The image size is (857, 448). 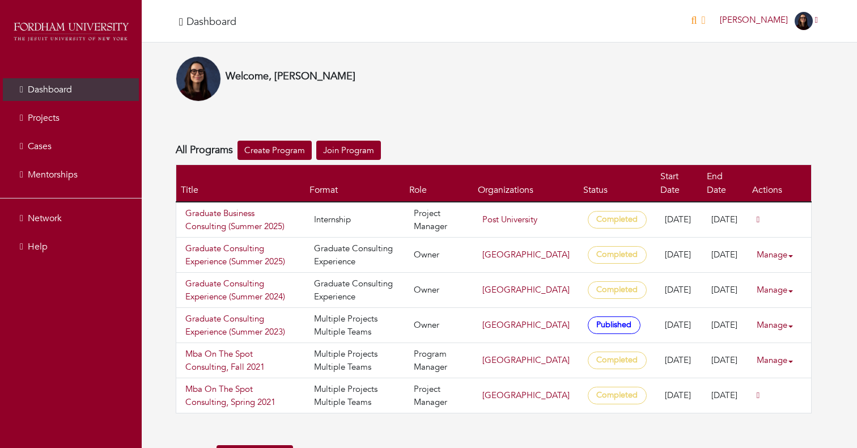 What do you see at coordinates (725, 184) in the screenshot?
I see `th: End Date` at bounding box center [725, 184].